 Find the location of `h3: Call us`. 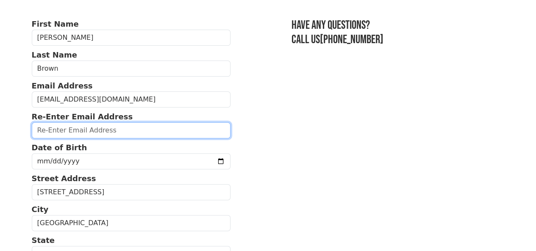

h3: Call us is located at coordinates (398, 40).